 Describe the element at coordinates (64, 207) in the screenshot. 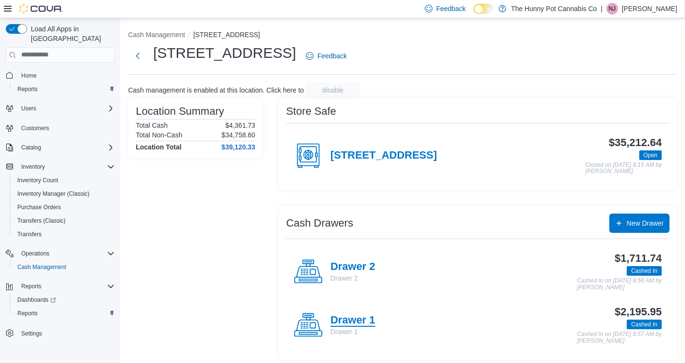

I see `button: Purchase Orders` at that location.